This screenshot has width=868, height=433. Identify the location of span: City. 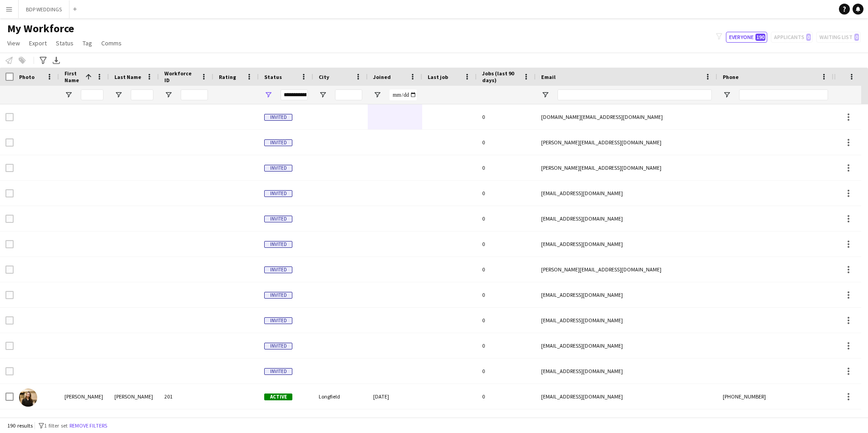
(324, 77).